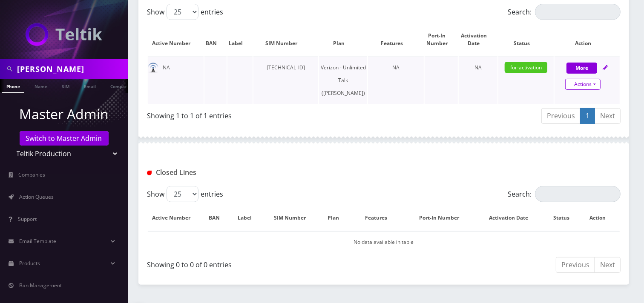 This screenshot has height=303, width=644. I want to click on h1: Closed Lines, so click(221, 172).